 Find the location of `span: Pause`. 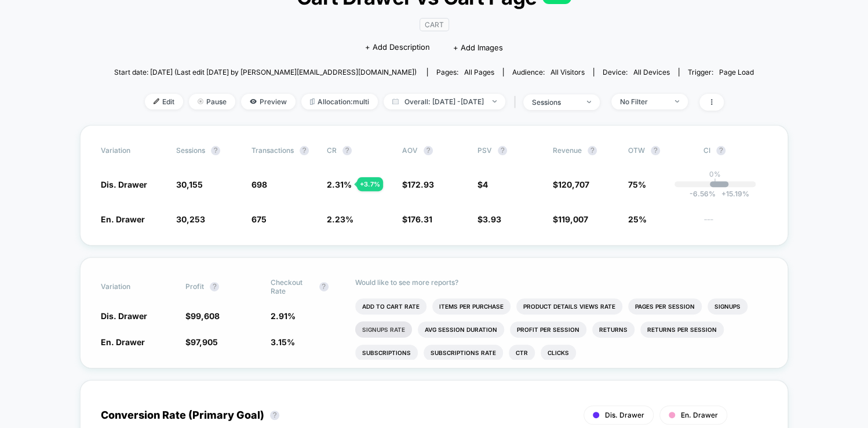

span: Pause is located at coordinates (212, 101).